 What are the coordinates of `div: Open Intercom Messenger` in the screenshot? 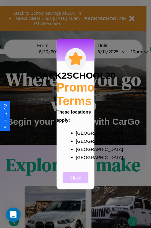 It's located at (13, 215).